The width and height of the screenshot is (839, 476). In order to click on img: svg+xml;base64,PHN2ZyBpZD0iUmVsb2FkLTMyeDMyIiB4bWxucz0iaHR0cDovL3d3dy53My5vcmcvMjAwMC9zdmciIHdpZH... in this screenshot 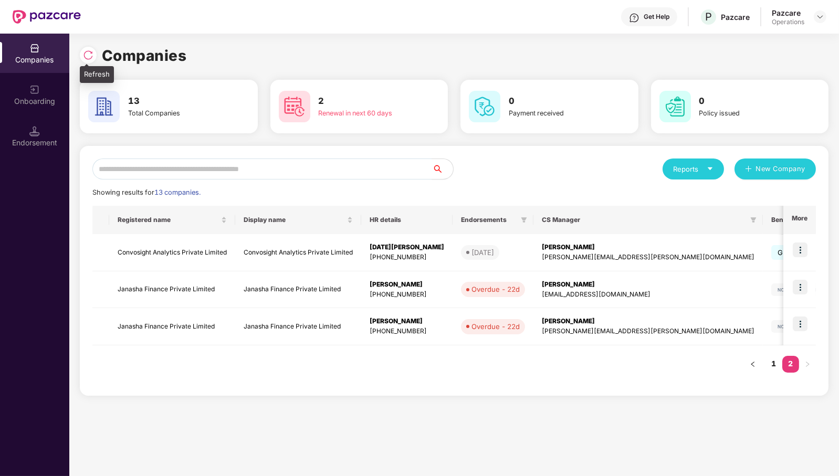, I will do `click(88, 55)`.